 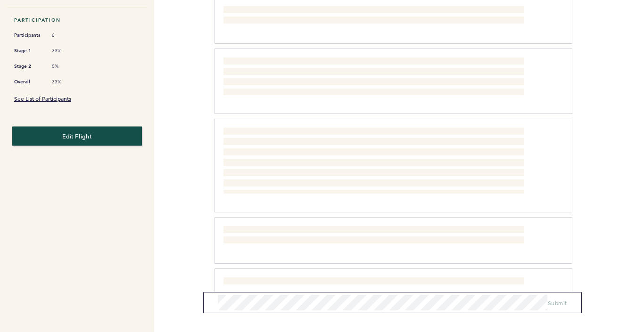 I want to click on span: Would like more conversation or discussion about scouting philosophy, why certain people in our g..., so click(x=371, y=236).